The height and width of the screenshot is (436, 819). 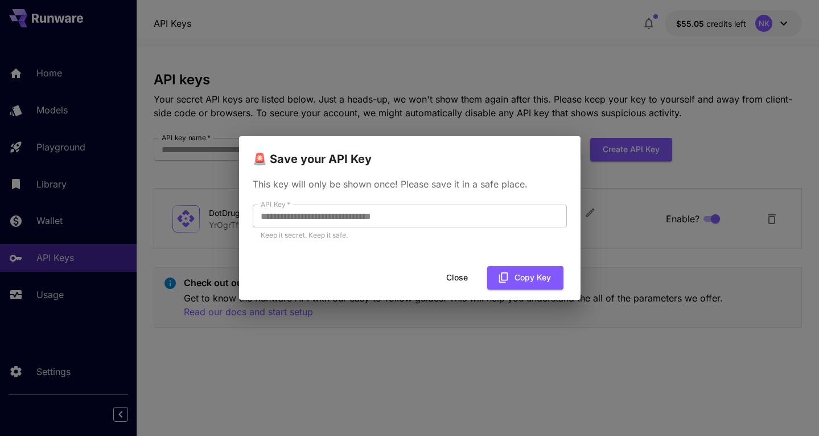 What do you see at coordinates (410, 184) in the screenshot?
I see `p: This key will only be shown once! Please save it in a safe place.` at bounding box center [410, 184].